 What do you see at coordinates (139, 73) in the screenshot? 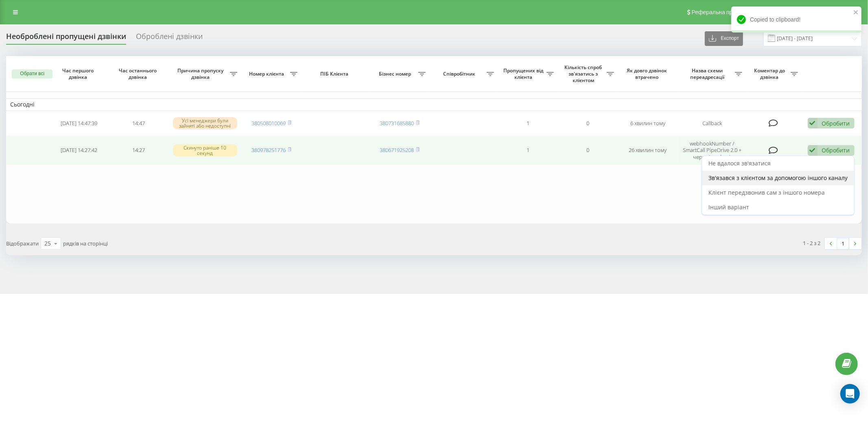
I see `span: Час останнього дзвінка` at bounding box center [139, 73].